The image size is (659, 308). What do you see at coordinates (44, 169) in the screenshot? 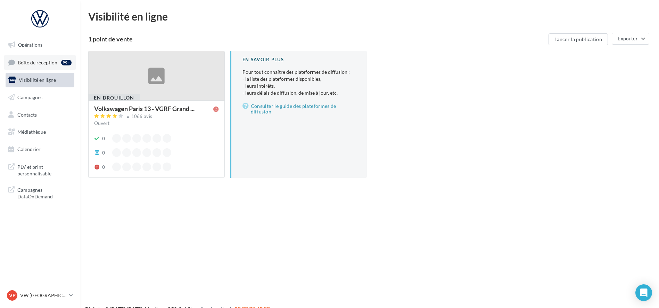
I see `span: PLV et print personnalisable` at bounding box center [44, 169].